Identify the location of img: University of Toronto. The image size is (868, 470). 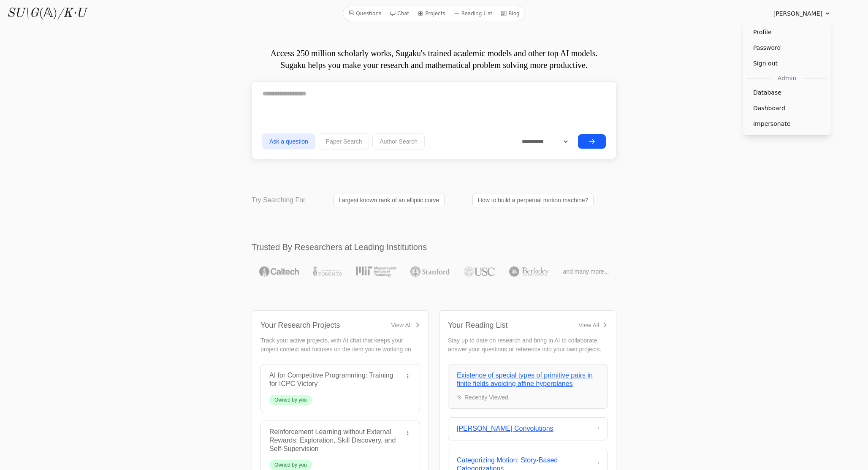
(327, 272).